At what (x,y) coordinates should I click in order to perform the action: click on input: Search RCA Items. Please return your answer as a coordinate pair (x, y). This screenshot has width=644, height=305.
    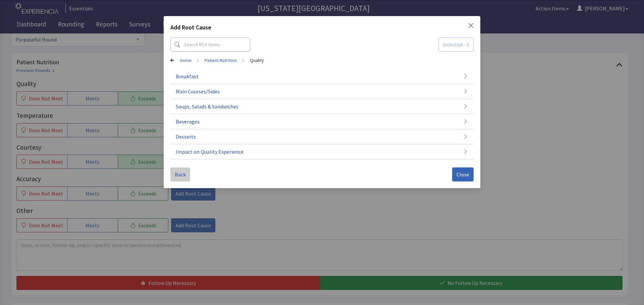
    Looking at the image, I should click on (210, 45).